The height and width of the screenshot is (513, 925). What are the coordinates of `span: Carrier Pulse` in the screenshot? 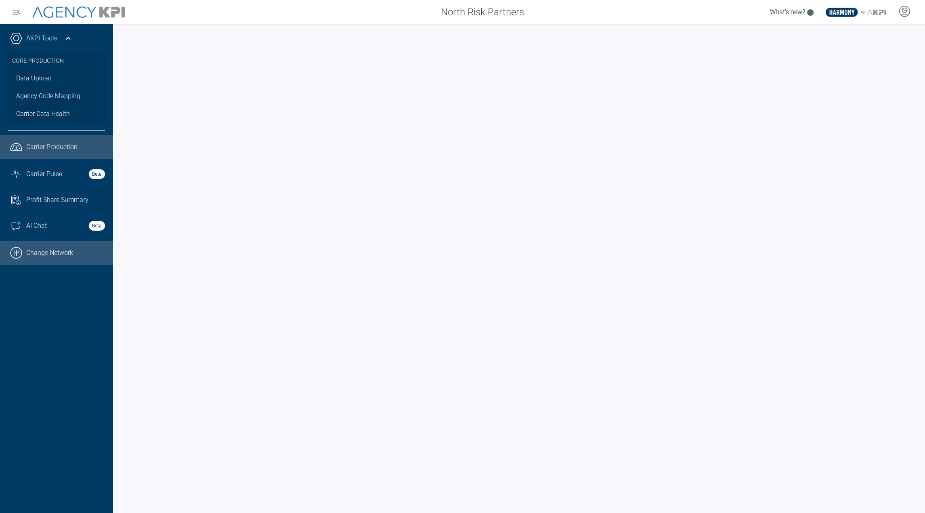 It's located at (44, 174).